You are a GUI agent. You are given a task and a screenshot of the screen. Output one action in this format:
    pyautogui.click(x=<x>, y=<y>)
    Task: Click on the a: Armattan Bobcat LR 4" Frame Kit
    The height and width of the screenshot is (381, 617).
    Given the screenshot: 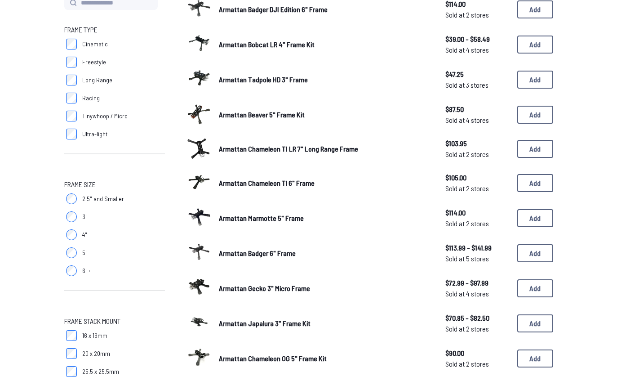 What is the action you would take?
    pyautogui.click(x=325, y=45)
    